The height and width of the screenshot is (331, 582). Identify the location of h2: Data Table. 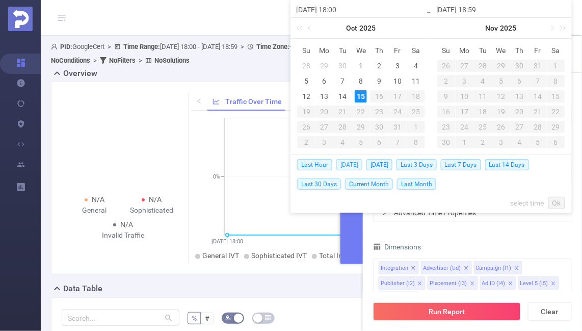
(83, 288).